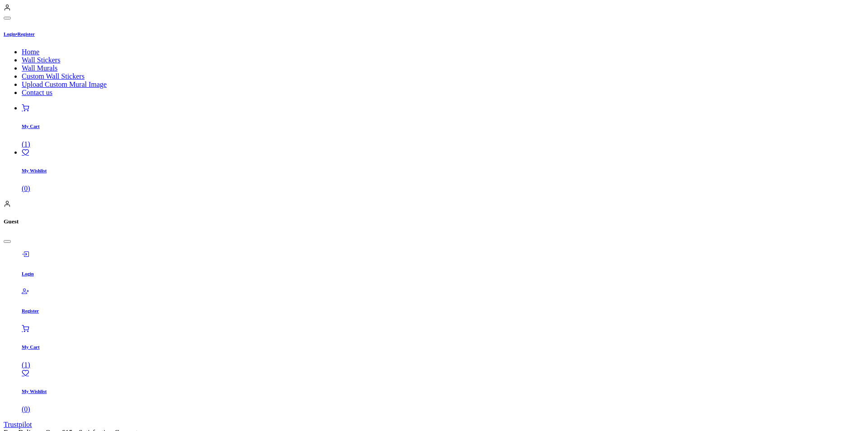 This screenshot has height=431, width=868. What do you see at coordinates (41, 60) in the screenshot?
I see `span: Wall Stickers` at bounding box center [41, 60].